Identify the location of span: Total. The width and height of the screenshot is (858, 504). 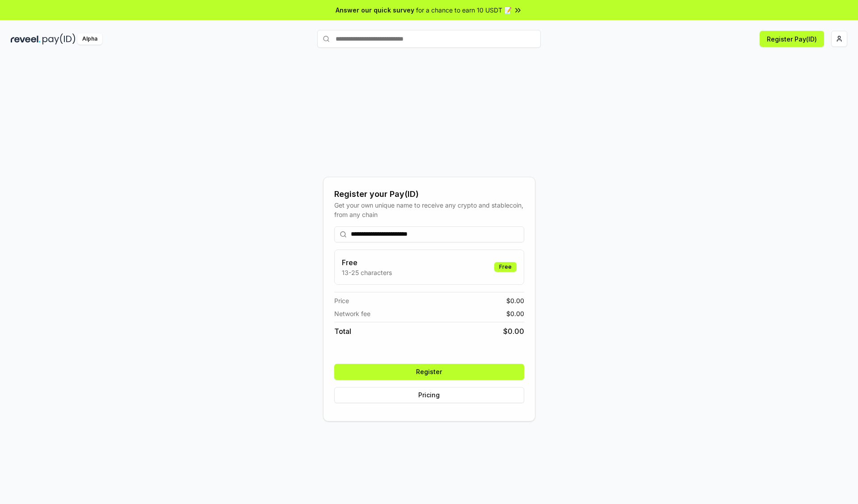
(343, 331).